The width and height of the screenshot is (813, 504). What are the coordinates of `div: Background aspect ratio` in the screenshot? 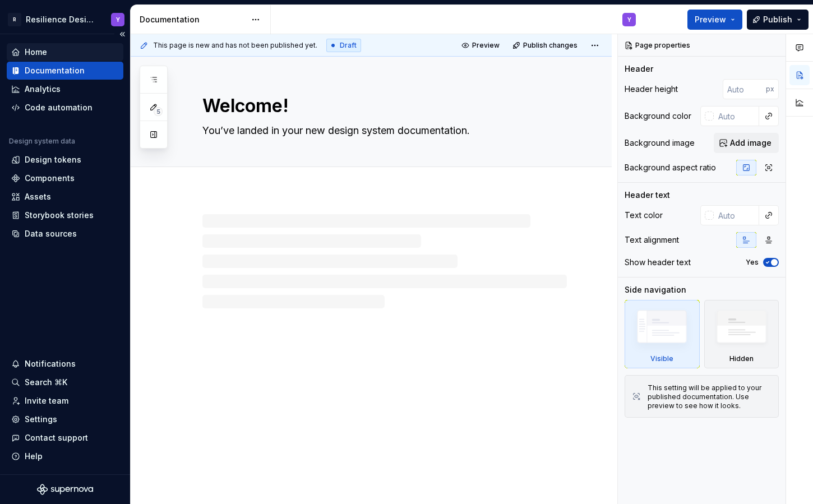 It's located at (670, 167).